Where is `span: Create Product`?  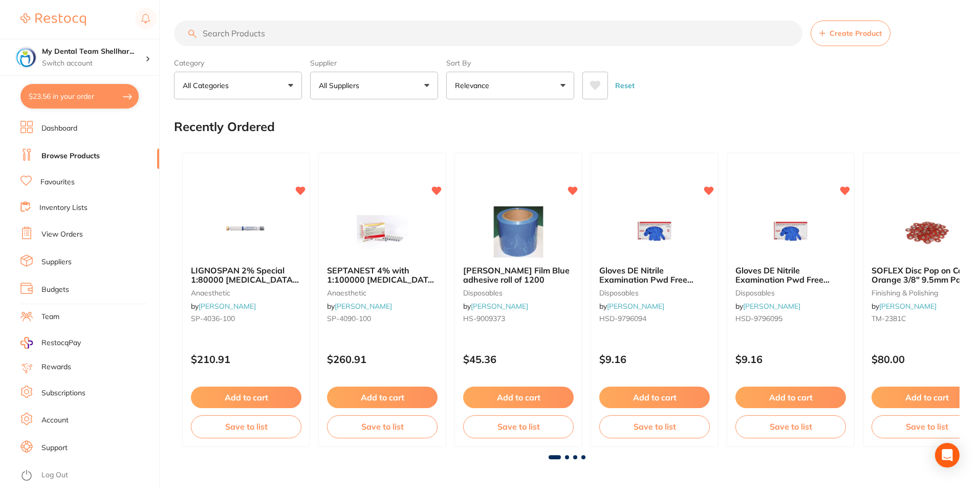
span: Create Product is located at coordinates (856, 33).